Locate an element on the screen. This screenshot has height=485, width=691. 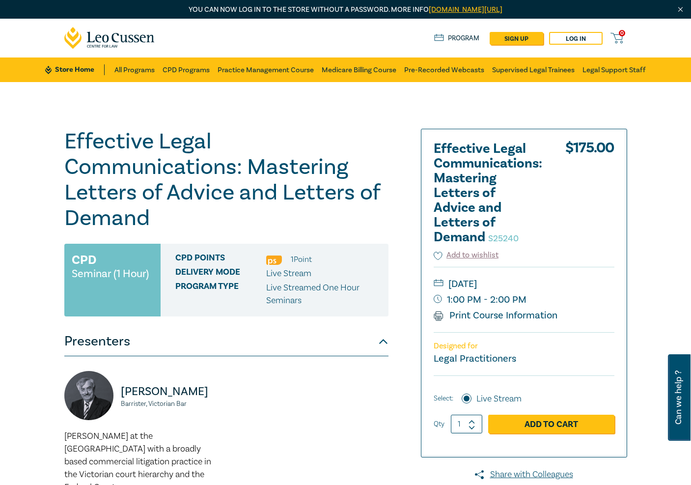
span: Select: is located at coordinates (443, 398).